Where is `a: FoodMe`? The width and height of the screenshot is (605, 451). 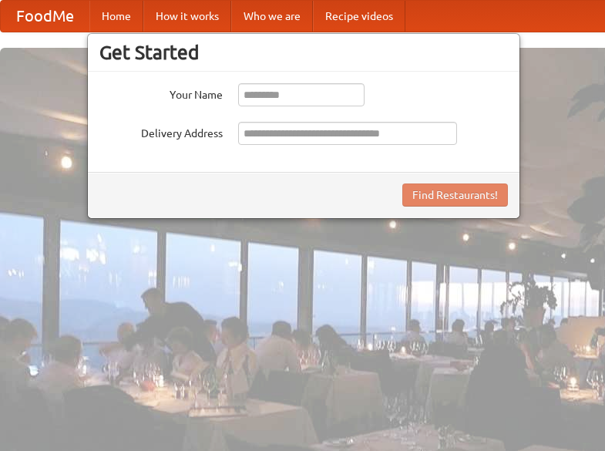 a: FoodMe is located at coordinates (45, 16).